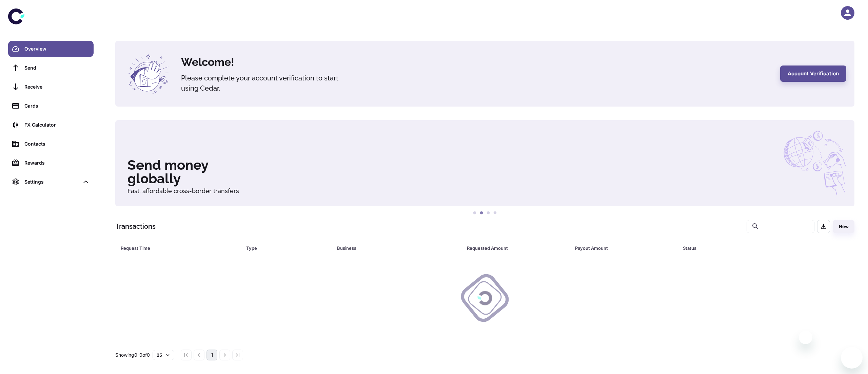 This screenshot has height=374, width=868. I want to click on a: Send, so click(51, 68).